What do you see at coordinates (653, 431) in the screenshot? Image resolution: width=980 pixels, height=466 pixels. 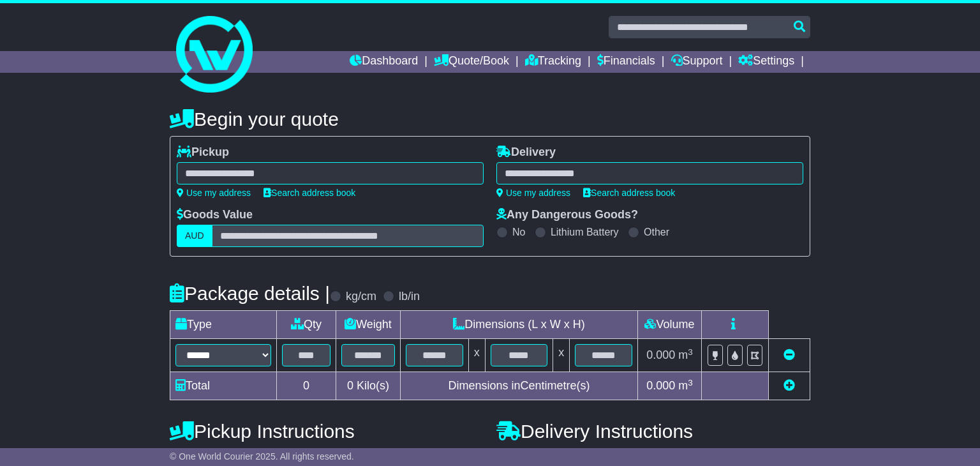 I see `h4: Delivery Instructions` at bounding box center [653, 431].